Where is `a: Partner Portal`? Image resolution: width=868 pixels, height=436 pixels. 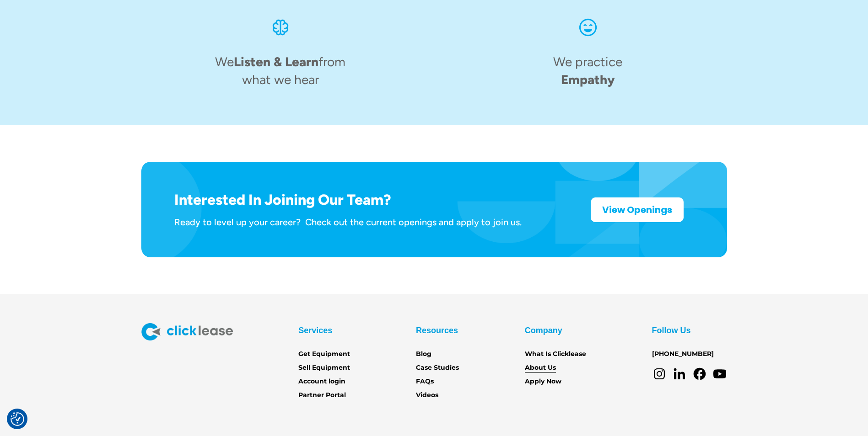 a: Partner Portal is located at coordinates (322, 396).